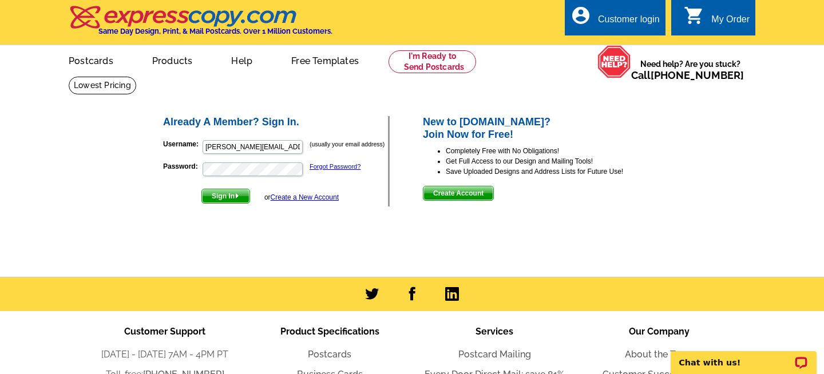 Image resolution: width=824 pixels, height=374 pixels. Describe the element at coordinates (494, 331) in the screenshot. I see `span: Services` at that location.